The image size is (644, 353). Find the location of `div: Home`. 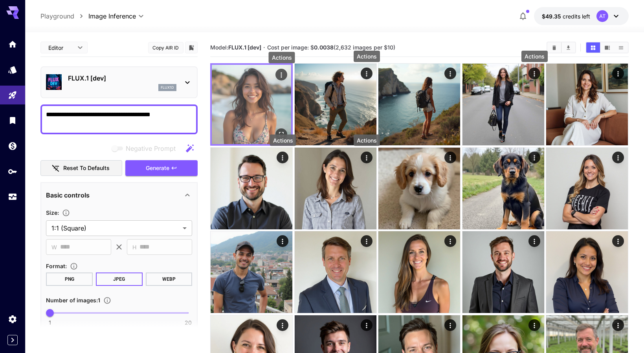

div: Home is located at coordinates (13, 44).